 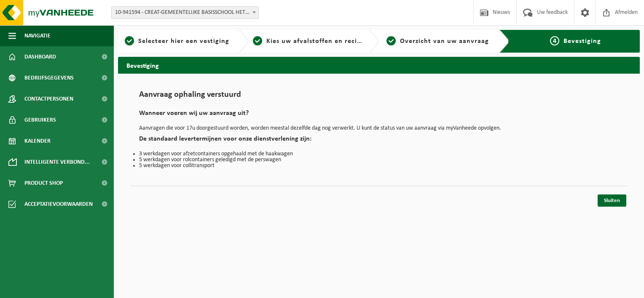 What do you see at coordinates (49, 78) in the screenshot?
I see `span: Bedrijfsgegevens` at bounding box center [49, 78].